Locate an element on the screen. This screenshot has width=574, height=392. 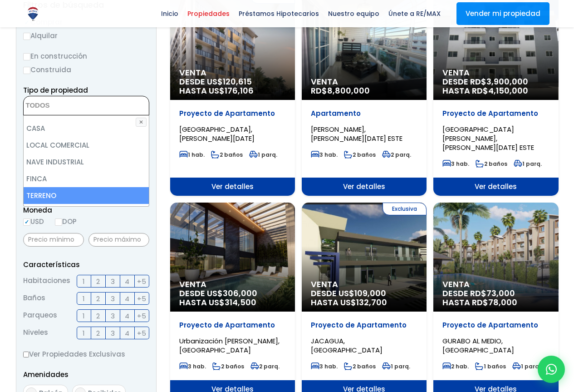
li: CASA is located at coordinates (86, 128).